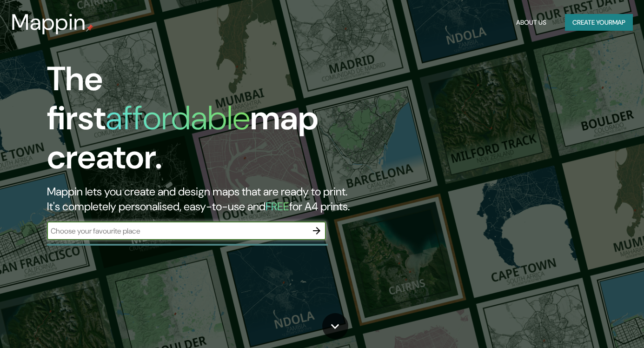 The height and width of the screenshot is (348, 644). What do you see at coordinates (208, 199) in the screenshot?
I see `h2: Mappin lets you create and design maps that are ready to print. It's completely personalised, eas...` at bounding box center [208, 199].